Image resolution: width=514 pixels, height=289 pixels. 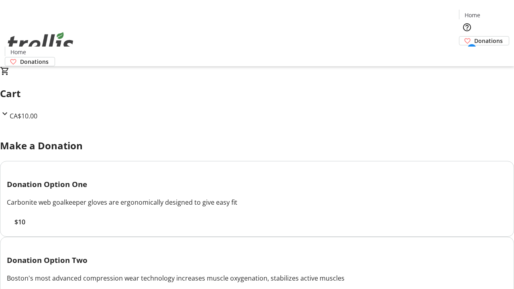 What do you see at coordinates (41, 43) in the screenshot?
I see `img: Orient E2E Organization T6w4RVvN1s's Logo` at bounding box center [41, 43].